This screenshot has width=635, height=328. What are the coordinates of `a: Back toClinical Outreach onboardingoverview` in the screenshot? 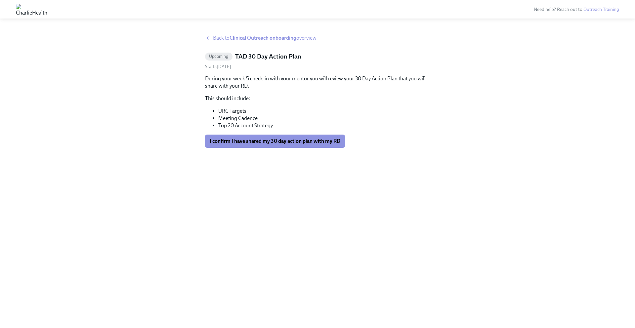 It's located at (318, 38).